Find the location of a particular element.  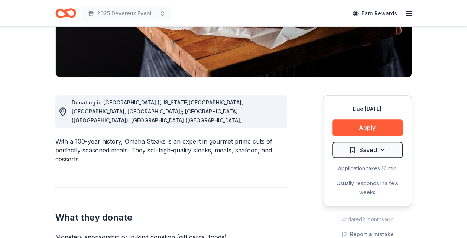

button: Apply is located at coordinates (367, 127).